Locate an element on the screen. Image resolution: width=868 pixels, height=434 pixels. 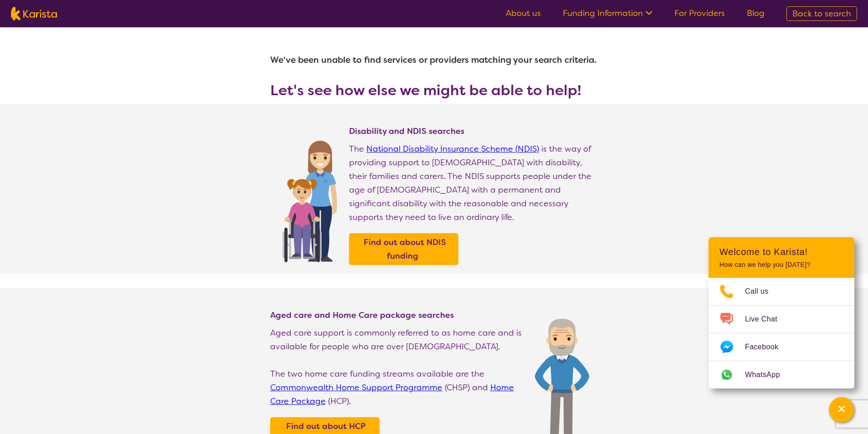
button: Channel Menu is located at coordinates (842, 410).